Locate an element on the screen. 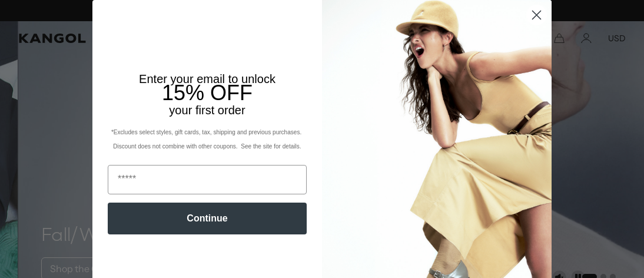  button: Continue is located at coordinates (207, 218).